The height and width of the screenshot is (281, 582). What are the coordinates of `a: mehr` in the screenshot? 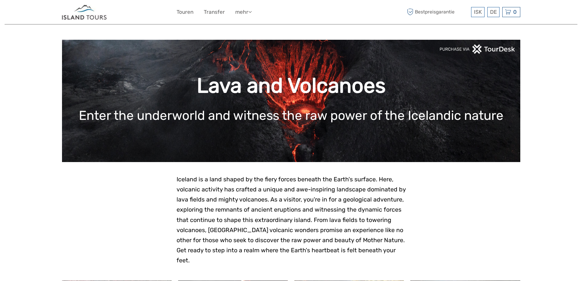 It's located at (243, 12).